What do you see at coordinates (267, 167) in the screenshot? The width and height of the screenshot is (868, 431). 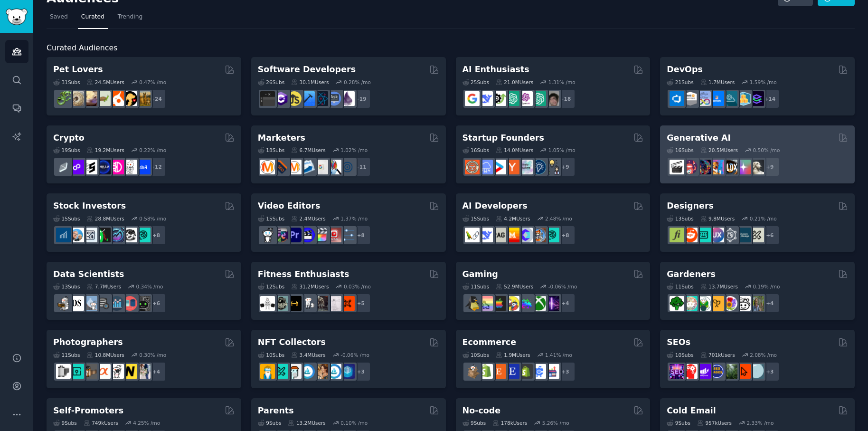 I see `img: content_marketing` at bounding box center [267, 167].